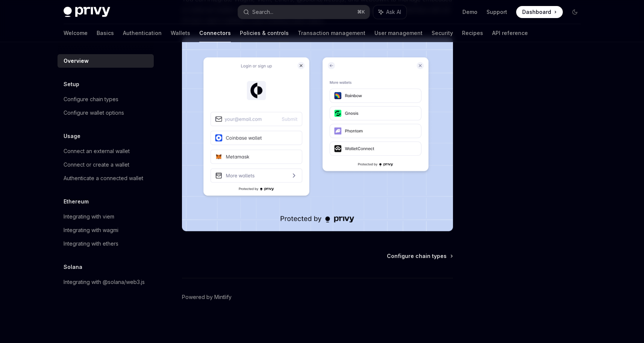  I want to click on h5: Ethereum, so click(76, 201).